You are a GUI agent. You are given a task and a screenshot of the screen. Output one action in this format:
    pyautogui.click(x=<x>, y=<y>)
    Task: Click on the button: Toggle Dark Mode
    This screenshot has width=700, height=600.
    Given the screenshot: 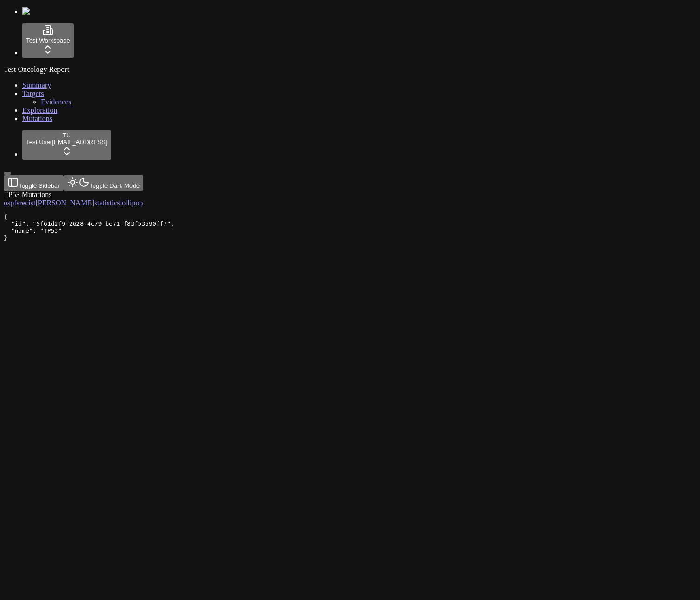 What is the action you would take?
    pyautogui.click(x=103, y=183)
    